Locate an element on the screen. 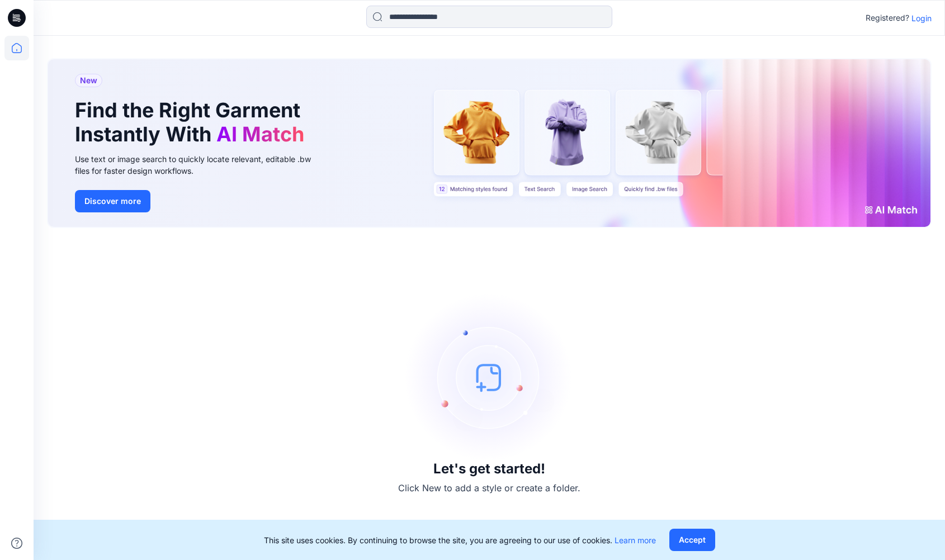  p: This site uses cookies. By continuing to browse the site, you are agreeing to our use of cookies. is located at coordinates (459, 539).